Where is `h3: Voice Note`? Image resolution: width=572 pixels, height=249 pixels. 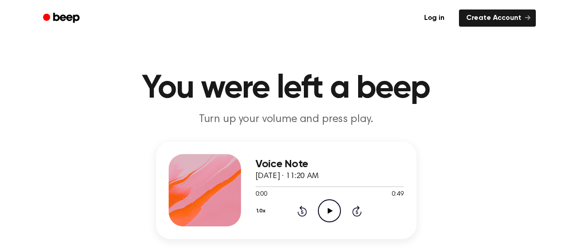
h3: Voice Note is located at coordinates (329, 164).